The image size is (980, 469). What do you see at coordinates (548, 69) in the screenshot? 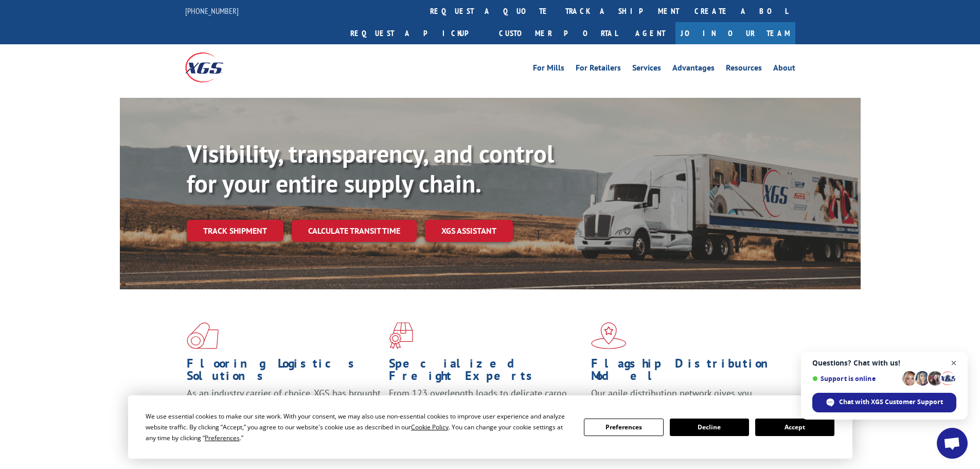
I see `a: For Mills` at bounding box center [548, 69].